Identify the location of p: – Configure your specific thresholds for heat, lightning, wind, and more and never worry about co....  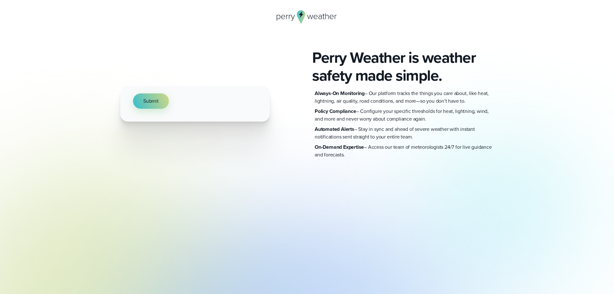
(404, 115).